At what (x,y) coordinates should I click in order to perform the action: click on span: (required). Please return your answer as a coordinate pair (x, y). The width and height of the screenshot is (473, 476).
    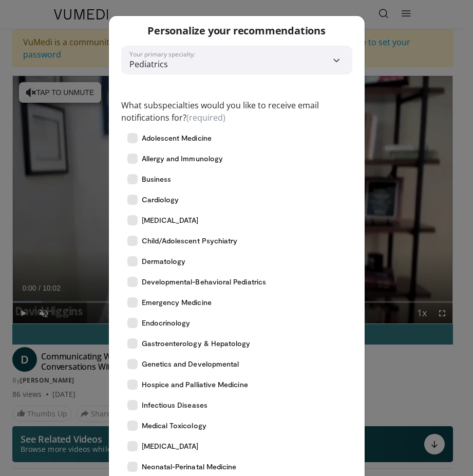
    Looking at the image, I should click on (206, 118).